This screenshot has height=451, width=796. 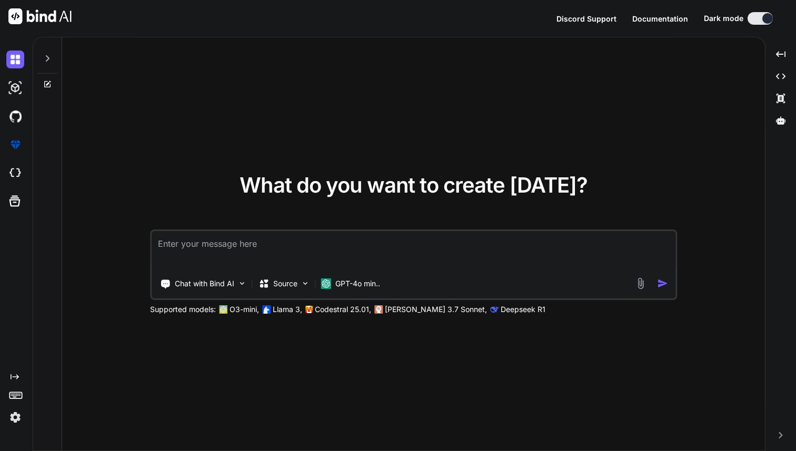 I want to click on img: premium, so click(x=15, y=145).